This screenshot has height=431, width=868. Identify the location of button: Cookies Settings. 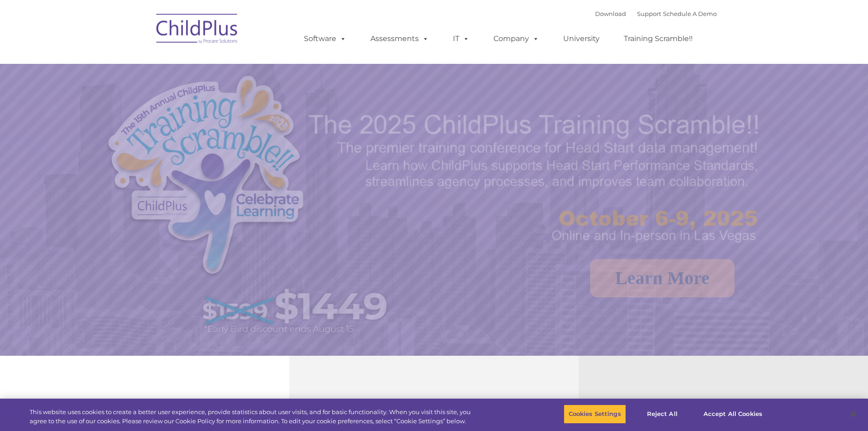
(595, 414).